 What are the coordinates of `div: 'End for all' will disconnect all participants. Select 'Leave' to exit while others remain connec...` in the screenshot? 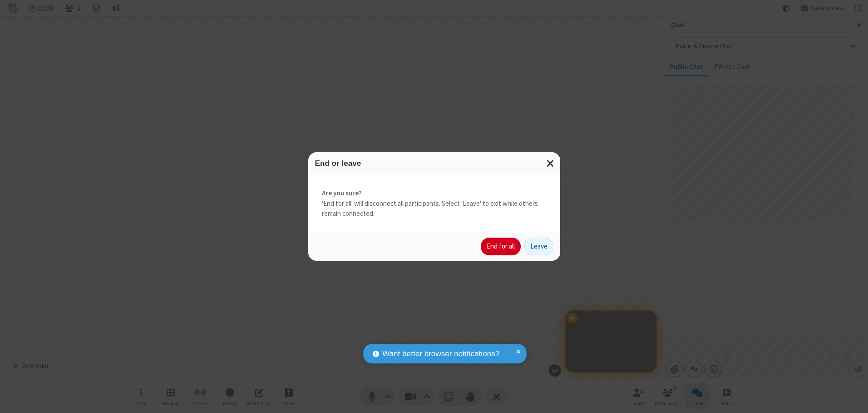 It's located at (434, 203).